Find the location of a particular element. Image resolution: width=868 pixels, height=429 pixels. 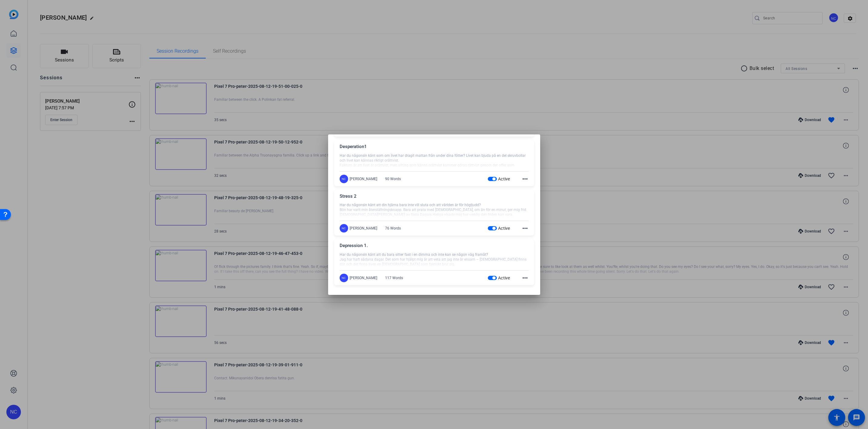

div: 117 Words is located at coordinates (394, 278).